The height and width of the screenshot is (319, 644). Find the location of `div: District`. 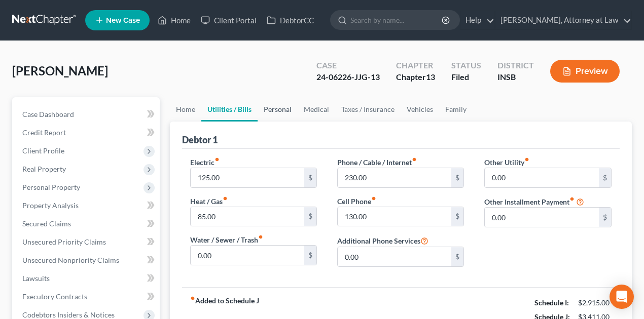

div: District is located at coordinates (516, 65).